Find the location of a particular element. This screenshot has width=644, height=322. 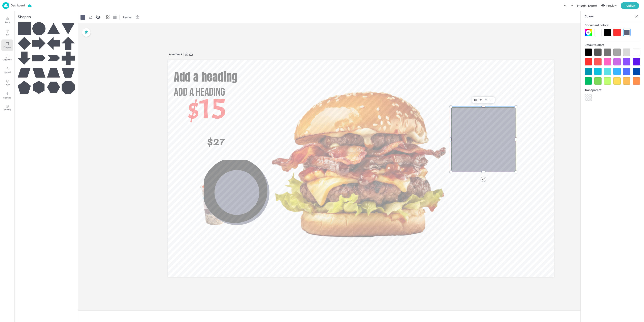

p: Text is located at coordinates (7, 35).